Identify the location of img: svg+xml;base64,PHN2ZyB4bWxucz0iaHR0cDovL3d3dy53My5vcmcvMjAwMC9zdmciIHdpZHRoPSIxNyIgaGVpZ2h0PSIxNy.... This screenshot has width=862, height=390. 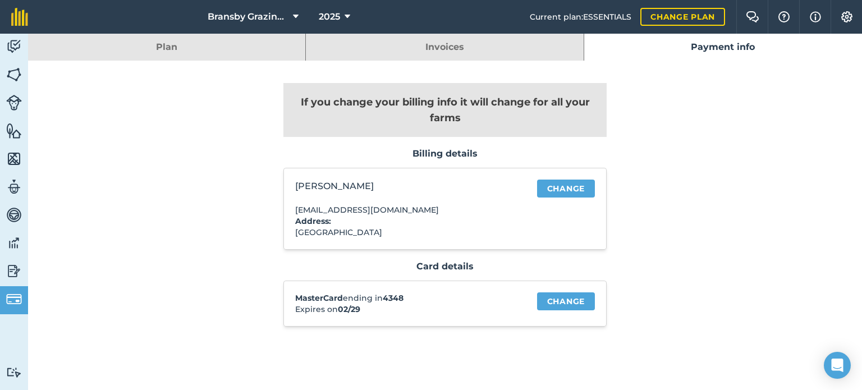
(816, 17).